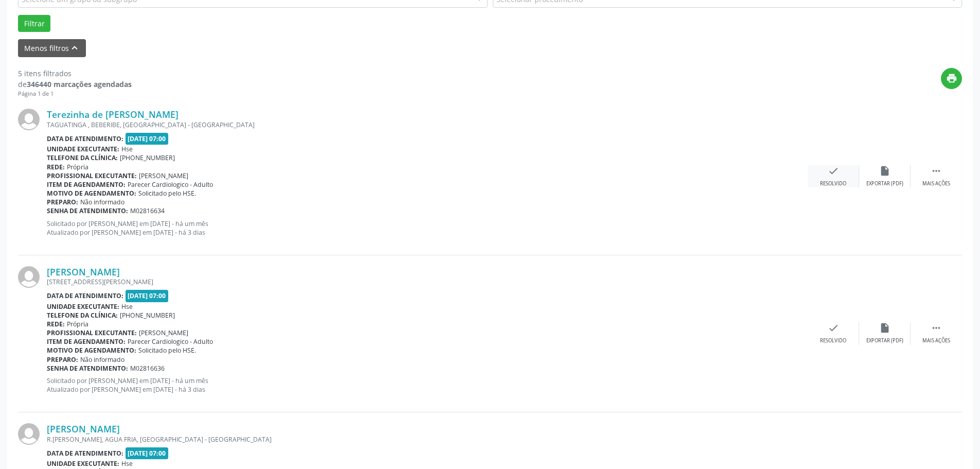  I want to click on button: print, so click(951, 78).